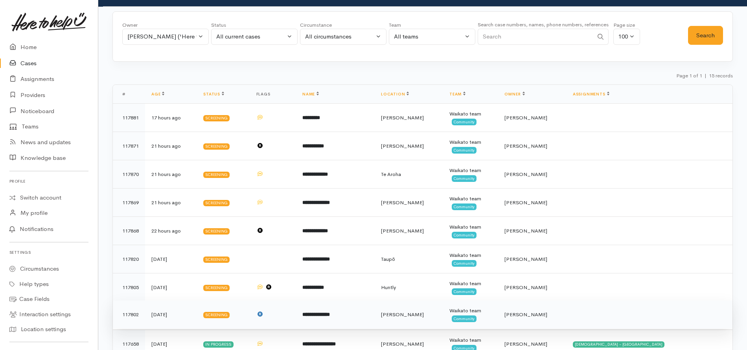 This screenshot has width=747, height=350. I want to click on div: All current cases, so click(251, 37).